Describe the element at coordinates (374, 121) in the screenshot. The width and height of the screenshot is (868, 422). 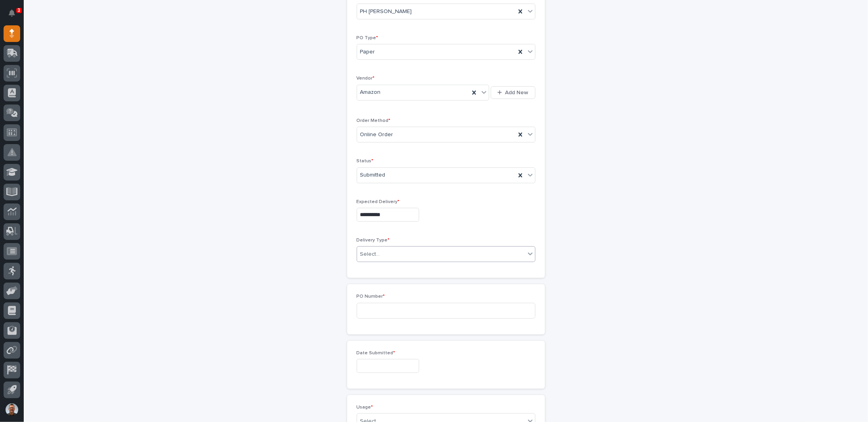
I see `span: Order Method` at that location.